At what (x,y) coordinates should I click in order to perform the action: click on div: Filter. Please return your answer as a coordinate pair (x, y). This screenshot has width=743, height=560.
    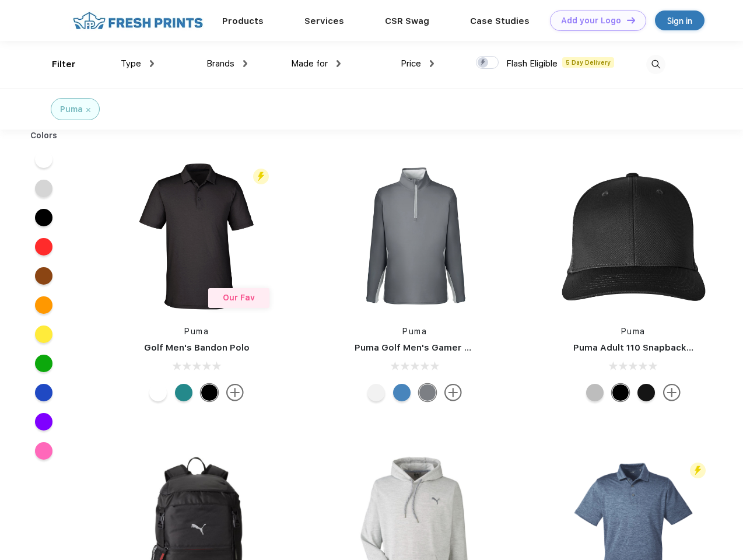
    Looking at the image, I should click on (64, 64).